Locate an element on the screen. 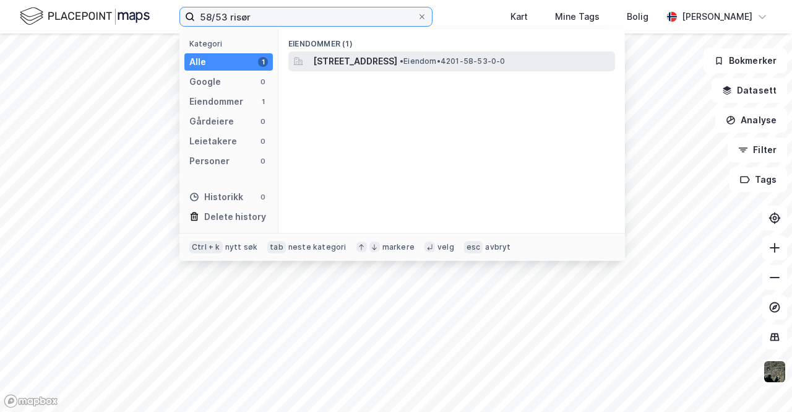  img: logo.f888ab2527a4732fd821a326f86c7f29.svg is located at coordinates (85, 16).